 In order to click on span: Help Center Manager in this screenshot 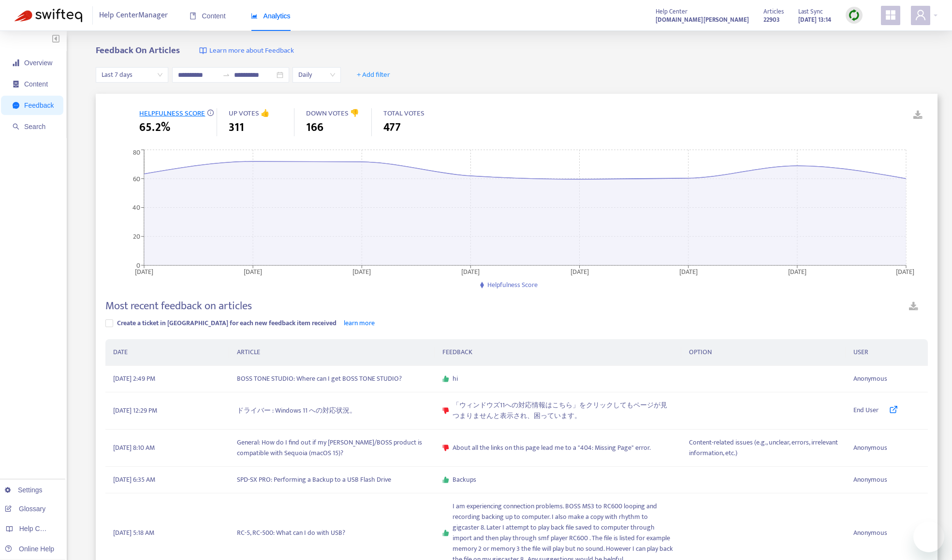, I will do `click(134, 16)`.